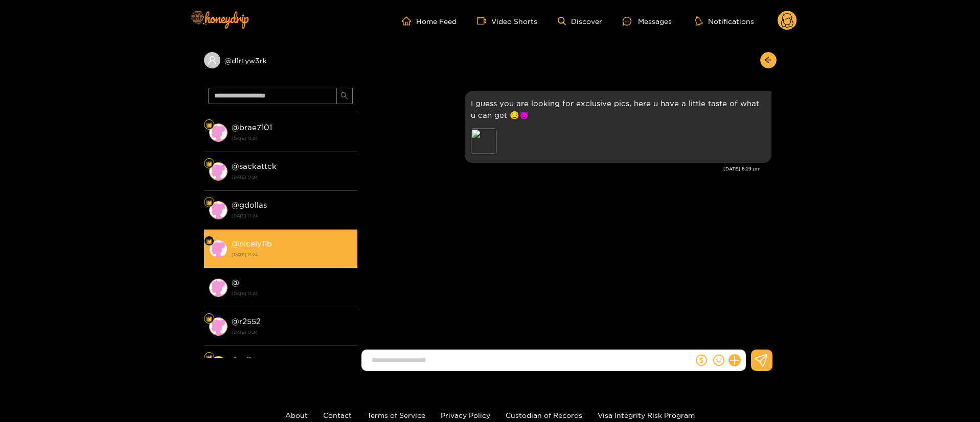  Describe the element at coordinates (254, 166) in the screenshot. I see `strong: @ sackattck` at that location.